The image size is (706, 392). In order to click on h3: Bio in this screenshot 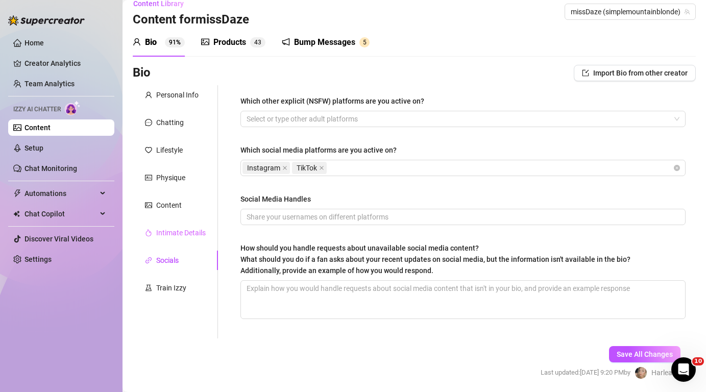, I will do `click(141, 73)`.